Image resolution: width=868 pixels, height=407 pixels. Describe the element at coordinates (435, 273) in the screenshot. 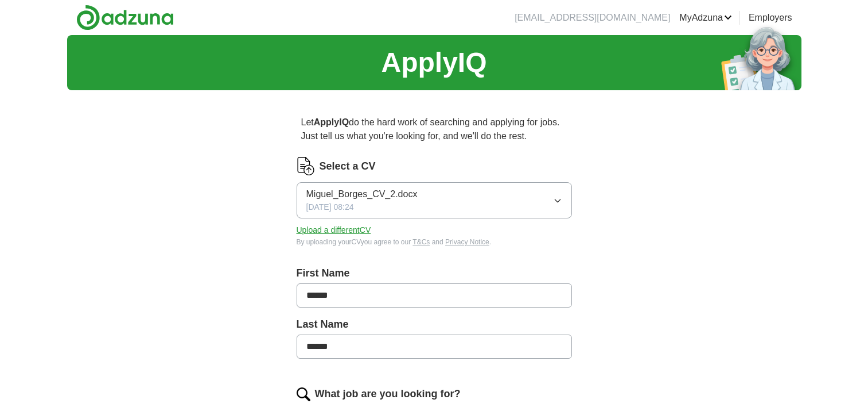

I see `label: First Name` at that location.